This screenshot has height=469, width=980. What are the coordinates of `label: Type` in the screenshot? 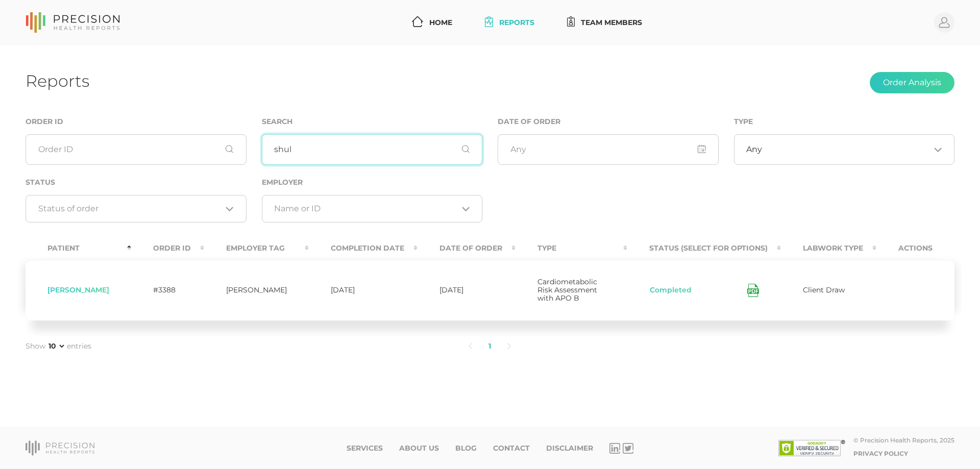 It's located at (743, 121).